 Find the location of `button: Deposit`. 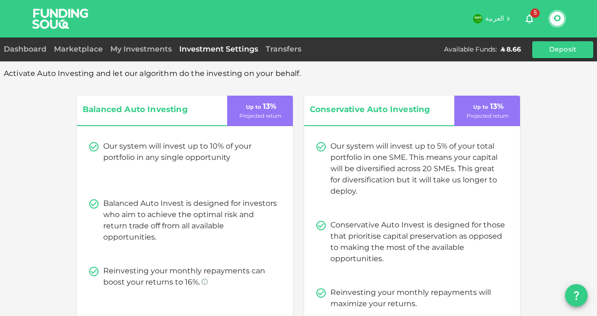

button: Deposit is located at coordinates (563, 50).